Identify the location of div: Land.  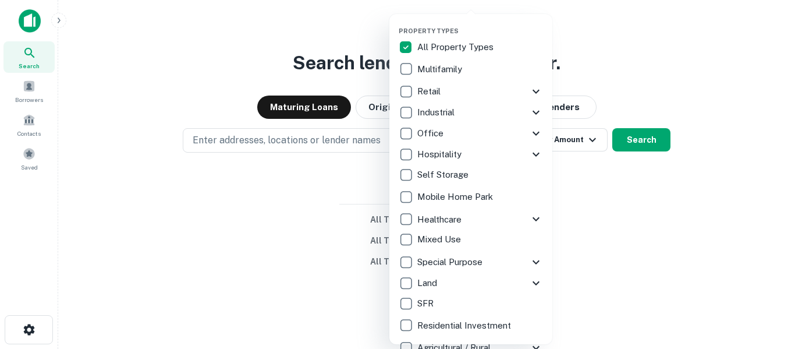
(471, 283).